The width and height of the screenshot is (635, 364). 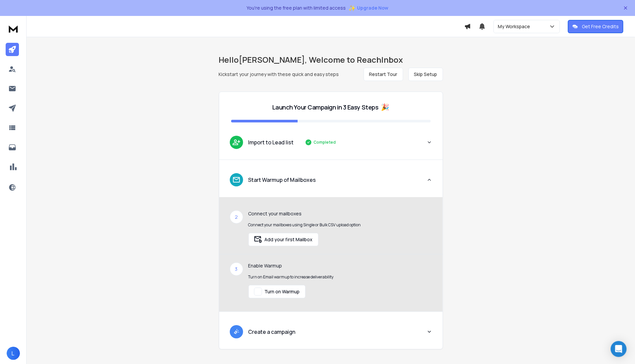 What do you see at coordinates (236, 217) in the screenshot?
I see `div: 2` at bounding box center [236, 217].